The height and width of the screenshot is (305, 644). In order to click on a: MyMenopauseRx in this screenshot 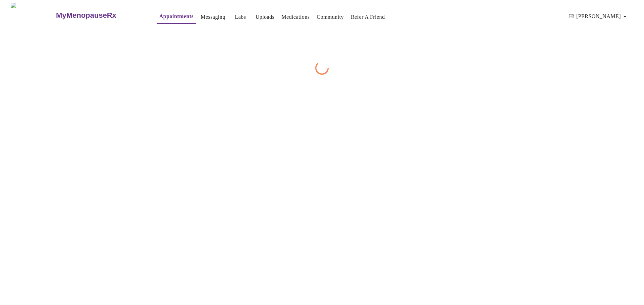, I will do `click(99, 16)`.